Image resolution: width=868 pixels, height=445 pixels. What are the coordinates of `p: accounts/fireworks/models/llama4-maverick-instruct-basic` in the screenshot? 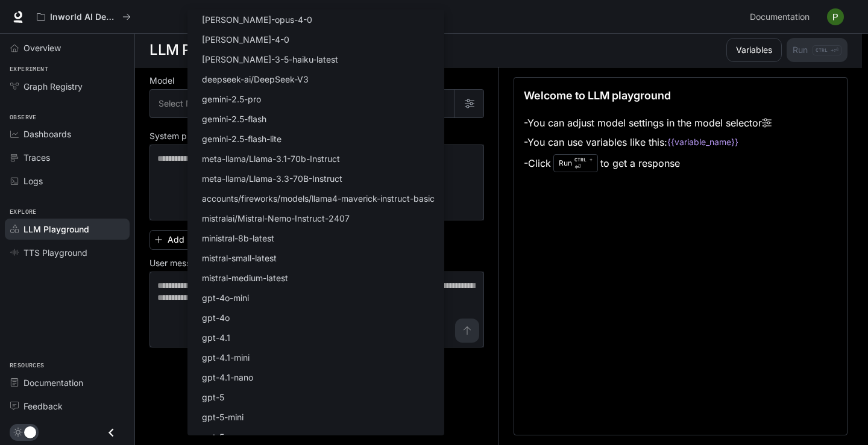 It's located at (318, 198).